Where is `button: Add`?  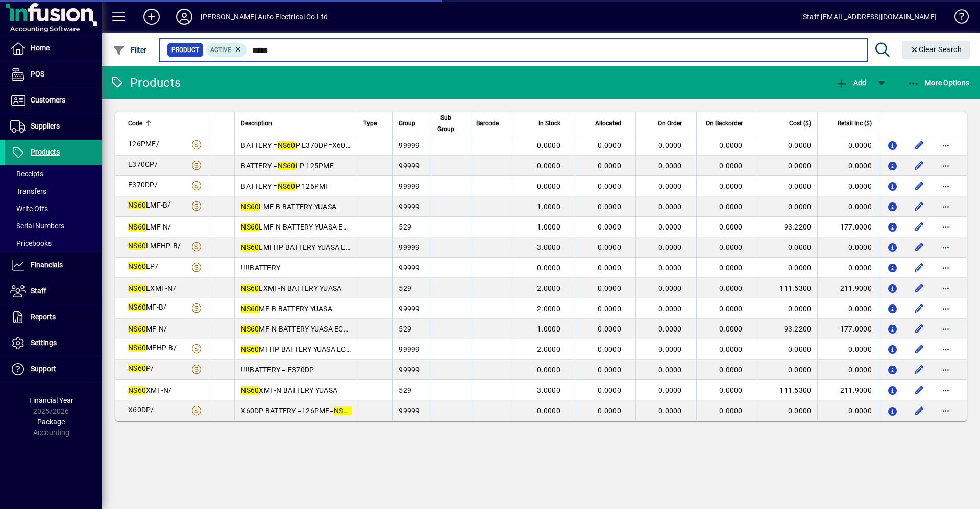 button: Add is located at coordinates (152, 17).